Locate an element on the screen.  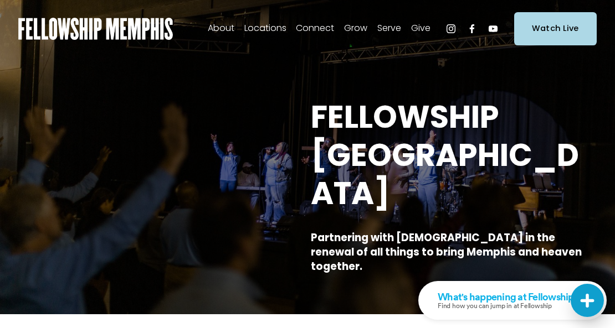
a: YouTube is located at coordinates (493, 29).